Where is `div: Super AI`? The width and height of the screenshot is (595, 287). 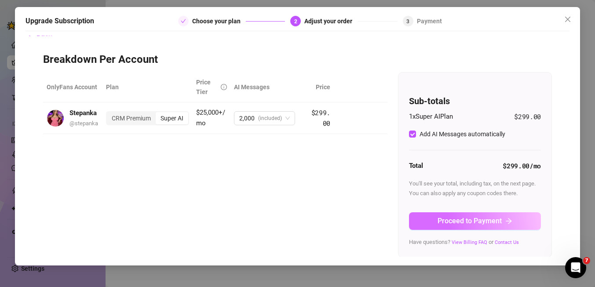
div: Super AI is located at coordinates (172, 118).